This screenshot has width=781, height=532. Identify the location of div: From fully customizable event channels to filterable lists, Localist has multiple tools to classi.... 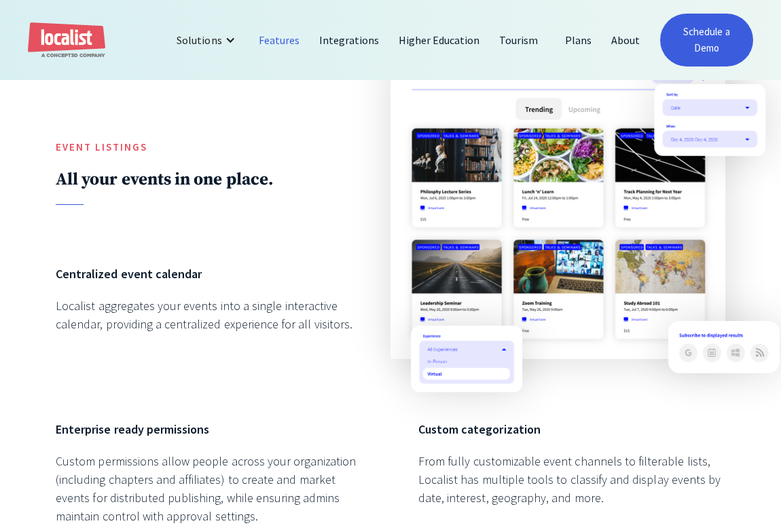
(572, 479).